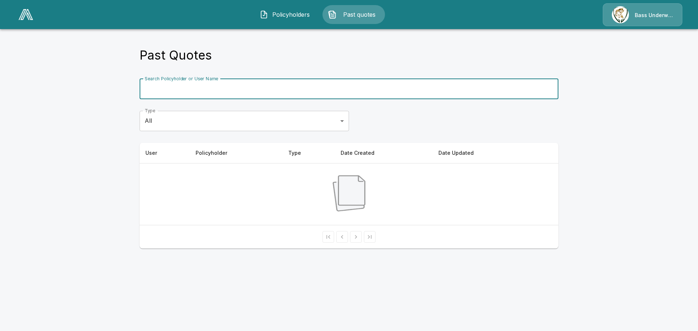 The image size is (698, 331). What do you see at coordinates (26, 15) in the screenshot?
I see `img: AA Logo` at bounding box center [26, 15].